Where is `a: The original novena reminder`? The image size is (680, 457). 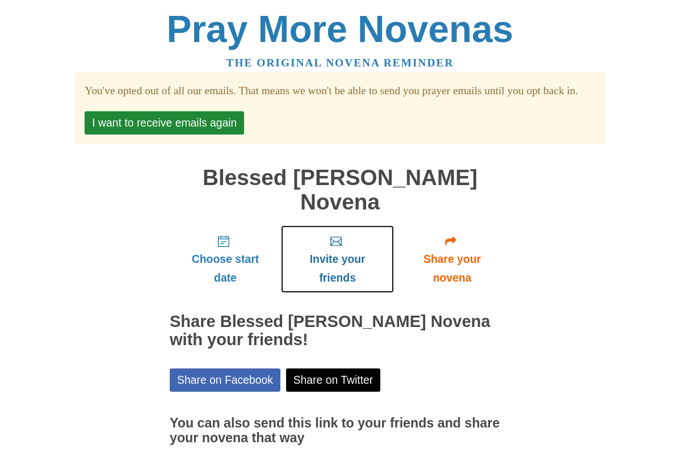 a: The original novena reminder is located at coordinates (340, 62).